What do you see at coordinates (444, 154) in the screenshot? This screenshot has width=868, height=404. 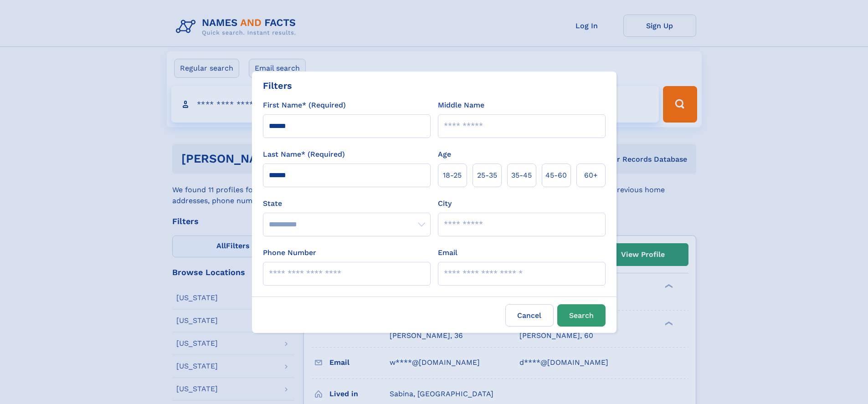 I see `label: Age` at bounding box center [444, 154].